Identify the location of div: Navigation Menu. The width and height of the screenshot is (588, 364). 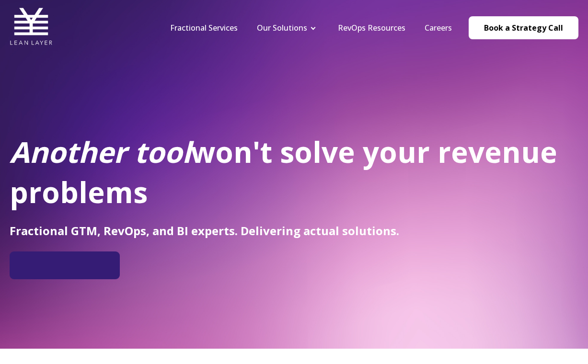
(311, 28).